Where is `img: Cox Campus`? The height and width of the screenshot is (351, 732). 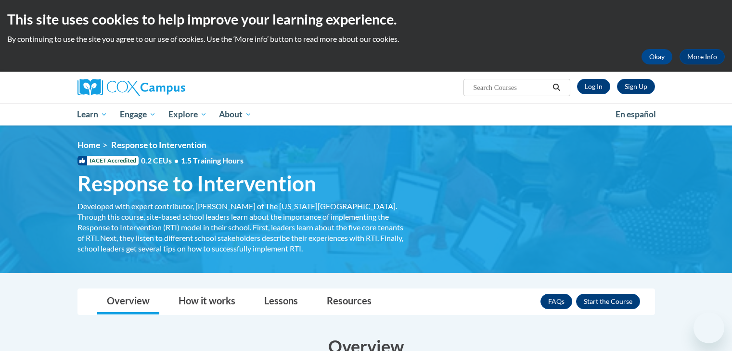 img: Cox Campus is located at coordinates (131, 88).